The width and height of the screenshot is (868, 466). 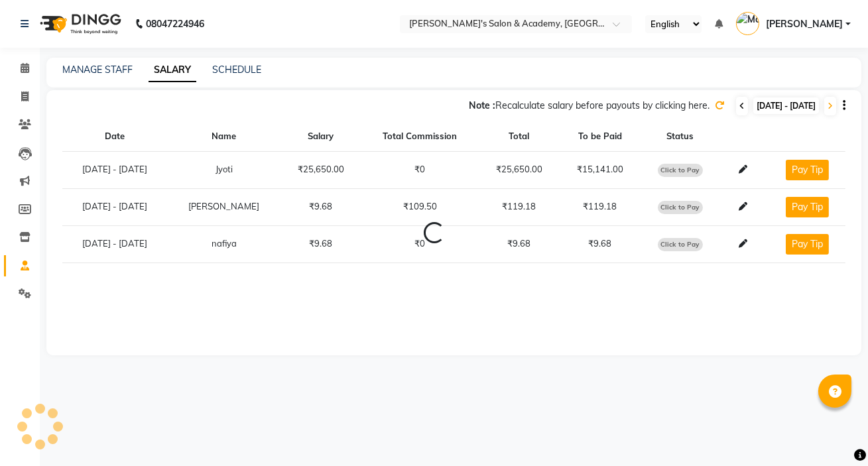 What do you see at coordinates (681, 137) in the screenshot?
I see `th: Status` at bounding box center [681, 137].